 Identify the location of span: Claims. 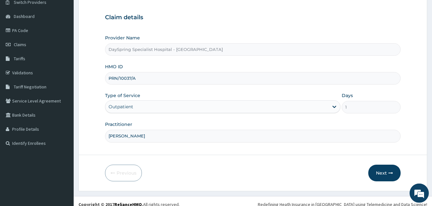
(20, 45).